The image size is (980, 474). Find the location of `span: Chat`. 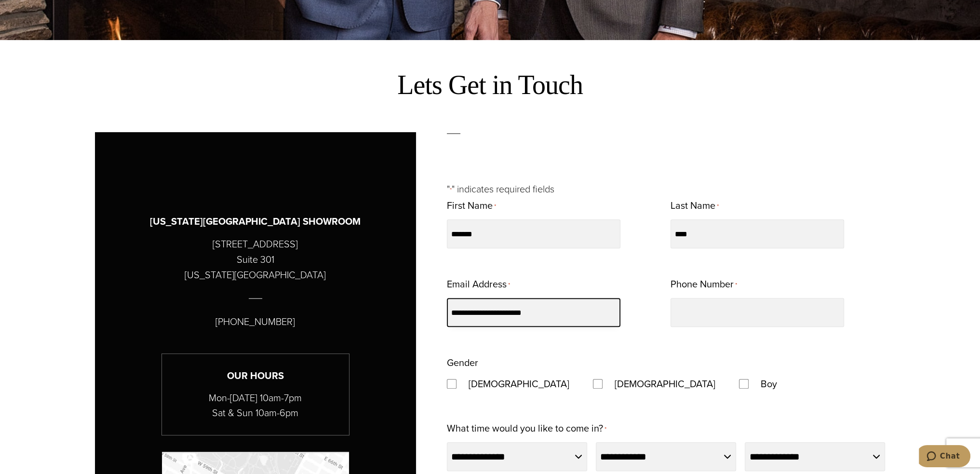

span: Chat is located at coordinates (31, 11).